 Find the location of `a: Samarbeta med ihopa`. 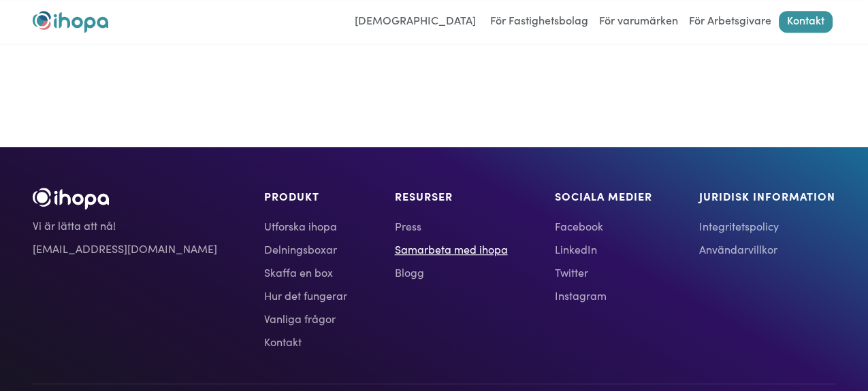

a: Samarbeta med ihopa is located at coordinates (452, 249).